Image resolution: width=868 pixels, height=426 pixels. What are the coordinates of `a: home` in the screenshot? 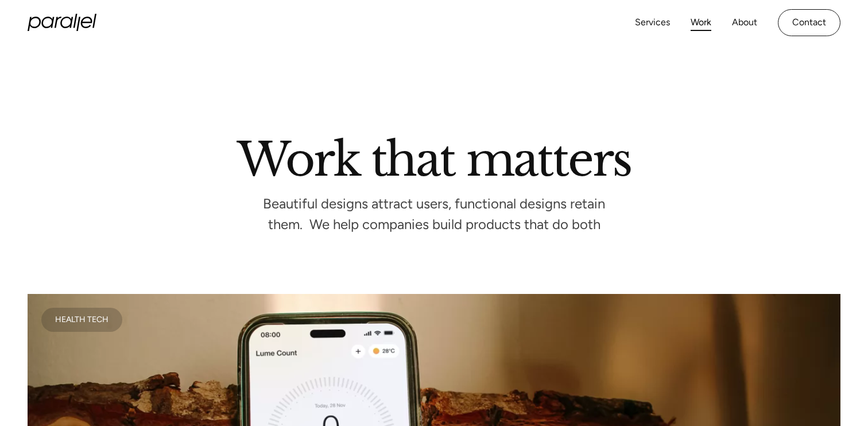 It's located at (62, 23).